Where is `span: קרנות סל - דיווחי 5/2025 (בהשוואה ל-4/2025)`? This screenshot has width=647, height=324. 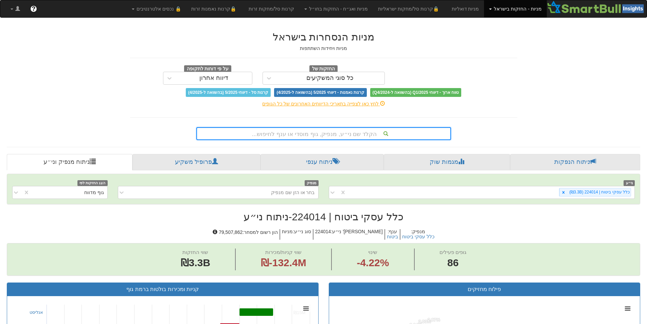 span: קרנות סל - דיווחי 5/2025 (בהשוואה ל-4/2025) is located at coordinates (228, 92).